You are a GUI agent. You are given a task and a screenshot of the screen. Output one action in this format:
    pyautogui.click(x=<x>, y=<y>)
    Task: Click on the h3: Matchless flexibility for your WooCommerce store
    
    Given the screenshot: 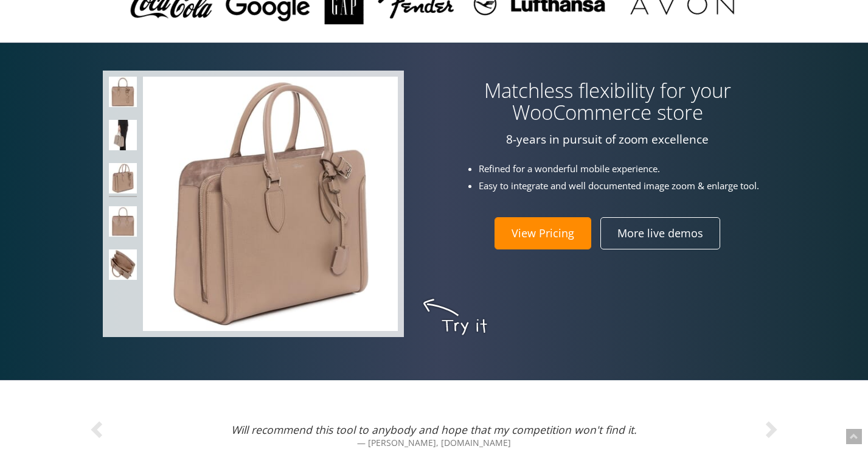 What is the action you would take?
    pyautogui.click(x=608, y=102)
    